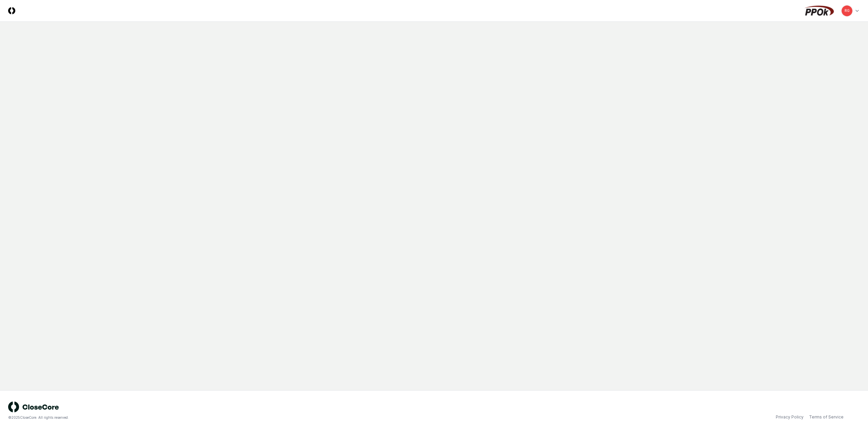  I want to click on span: RG, so click(847, 11).